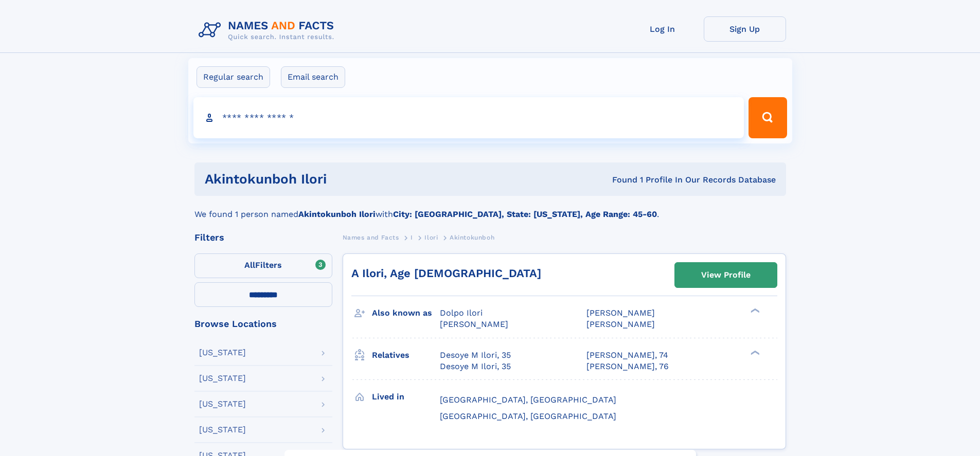 The image size is (980, 456). I want to click on a: Names and Facts, so click(371, 238).